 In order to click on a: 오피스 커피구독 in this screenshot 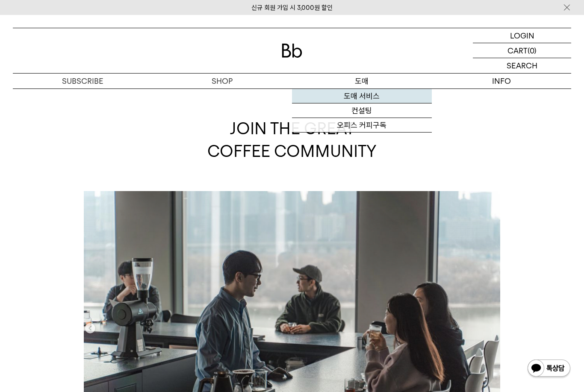, I will do `click(362, 125)`.